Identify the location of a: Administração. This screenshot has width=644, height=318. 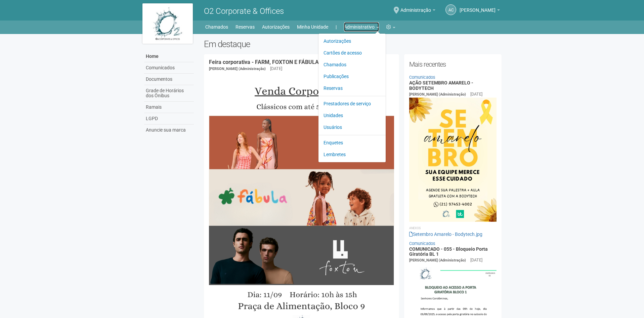
(418, 11).